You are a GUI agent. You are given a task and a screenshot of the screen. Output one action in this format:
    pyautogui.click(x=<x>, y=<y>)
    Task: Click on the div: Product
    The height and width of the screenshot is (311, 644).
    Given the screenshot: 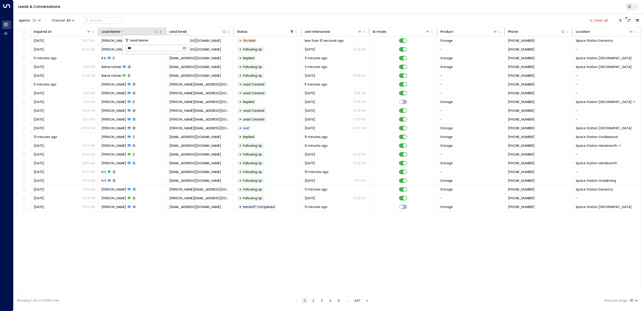 What is the action you would take?
    pyautogui.click(x=447, y=32)
    